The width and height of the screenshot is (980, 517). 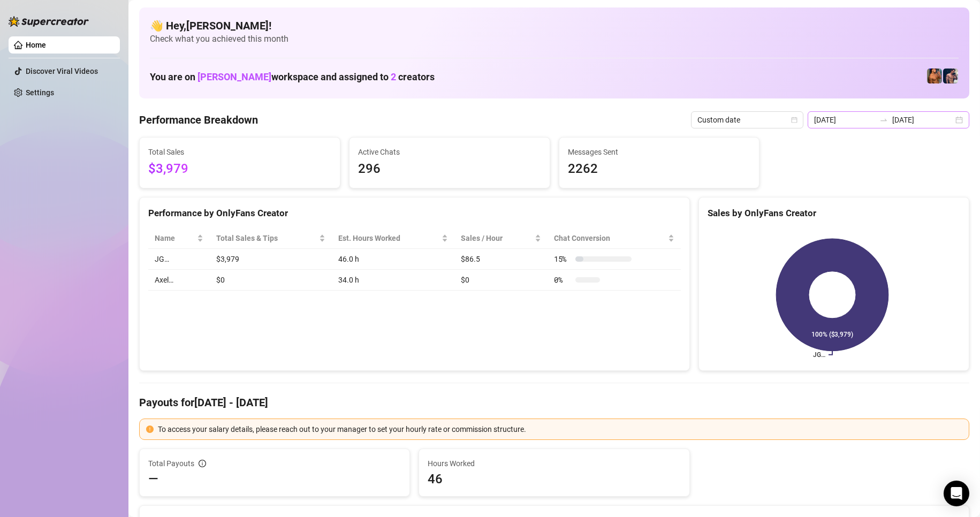 What do you see at coordinates (179, 259) in the screenshot?
I see `td: JG…` at bounding box center [179, 259].